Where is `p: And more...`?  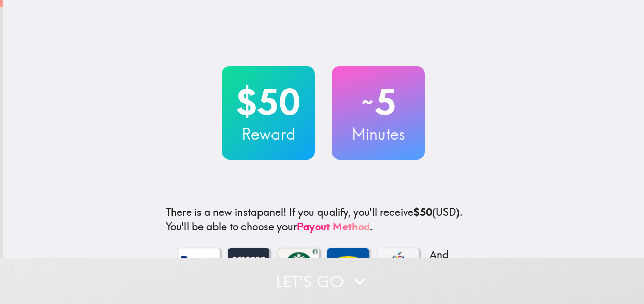 p: And more... is located at coordinates (448, 262).